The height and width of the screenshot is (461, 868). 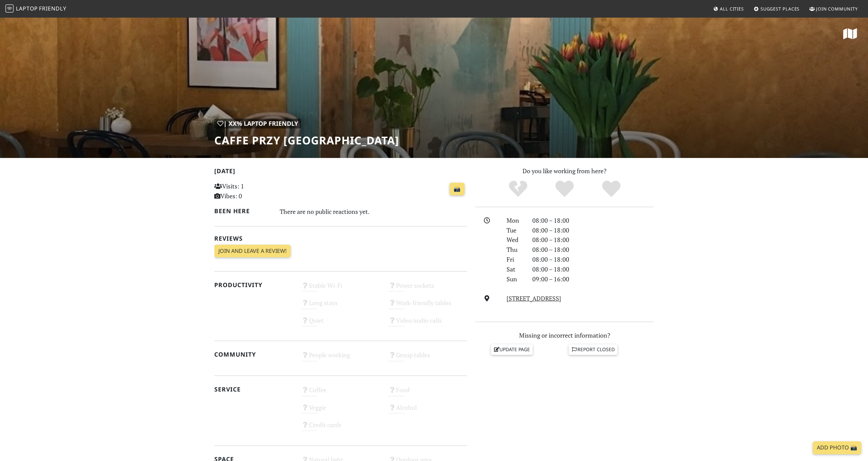 What do you see at coordinates (341, 238) in the screenshot?
I see `h2: Reviews` at bounding box center [341, 238].